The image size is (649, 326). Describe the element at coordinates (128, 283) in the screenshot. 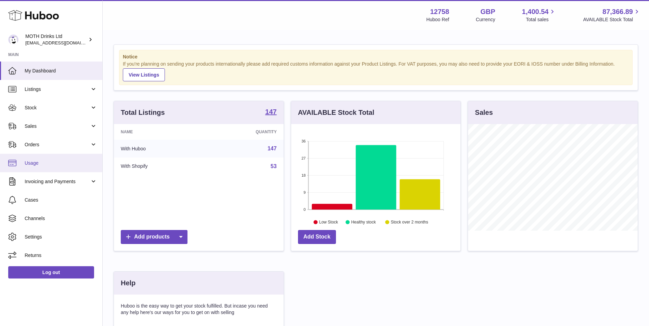

I see `h3: Help` at that location.